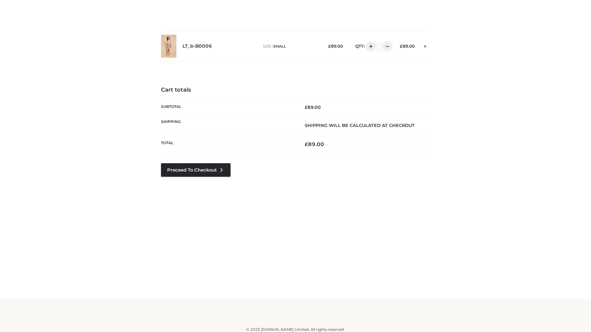 The width and height of the screenshot is (591, 332). I want to click on a: LT_b-B0006, so click(197, 46).